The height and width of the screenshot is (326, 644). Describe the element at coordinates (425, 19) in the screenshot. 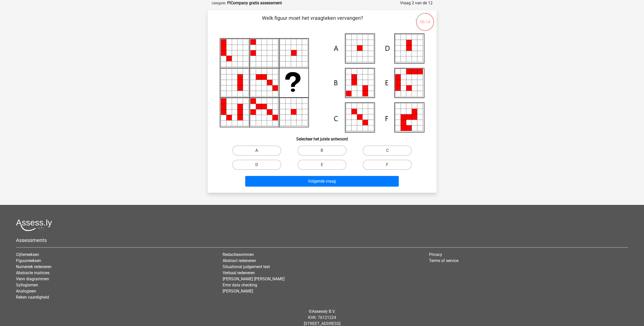

I see `div: 06:14` at that location.